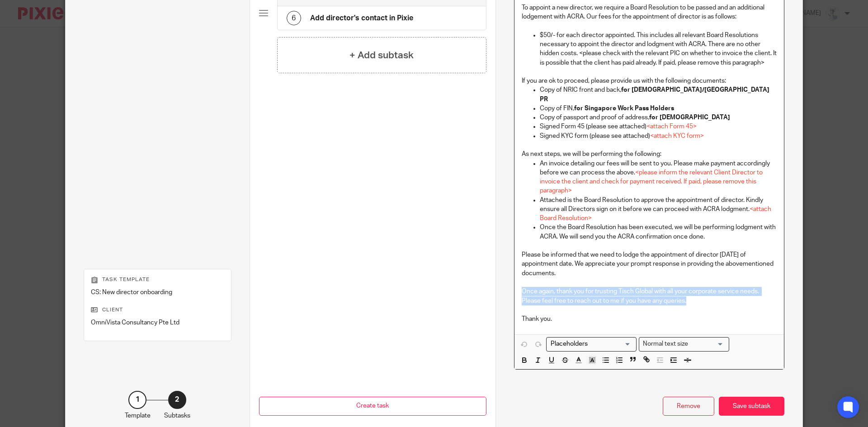 The height and width of the screenshot is (427, 868). I want to click on p: Copy of FIN,, so click(658, 108).